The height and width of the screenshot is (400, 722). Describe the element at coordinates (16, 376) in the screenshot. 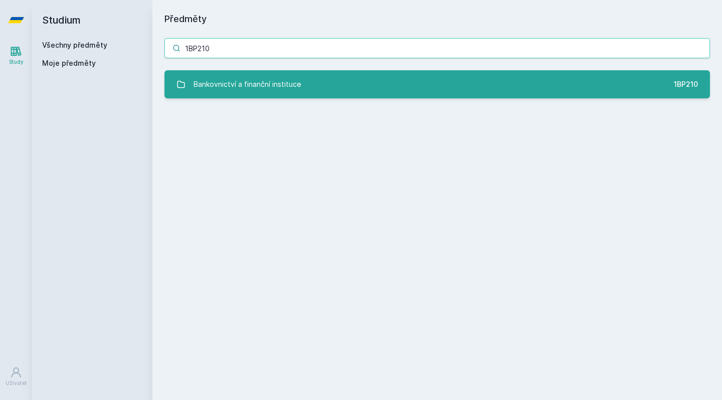

I see `a: Uživatel` at that location.